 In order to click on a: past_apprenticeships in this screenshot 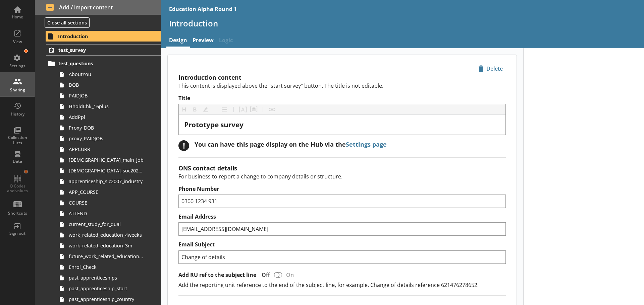, I will do `click(109, 278)`.